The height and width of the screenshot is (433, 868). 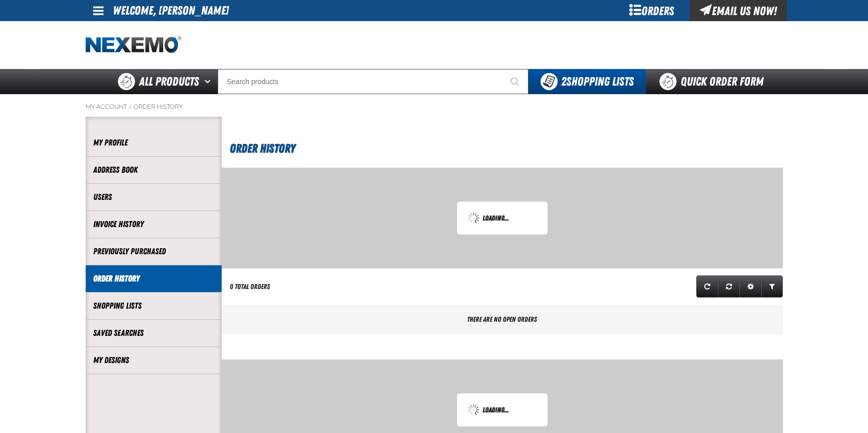 What do you see at coordinates (598, 81) in the screenshot?
I see `span: Shopping Lists` at bounding box center [598, 81].